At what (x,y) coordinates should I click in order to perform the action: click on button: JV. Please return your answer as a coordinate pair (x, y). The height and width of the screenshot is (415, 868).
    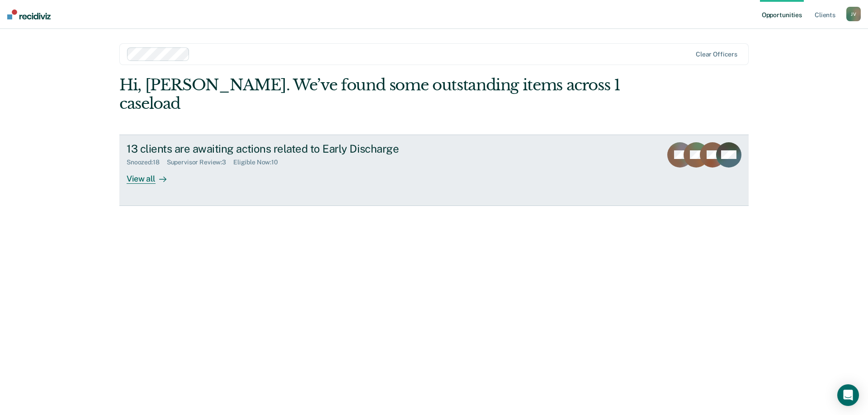
    Looking at the image, I should click on (853, 14).